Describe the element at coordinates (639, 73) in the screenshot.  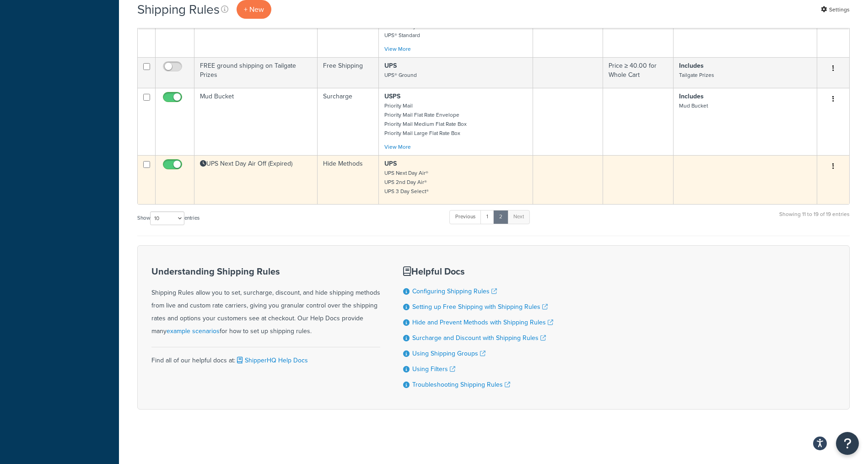
I see `td: Price ≥ 40.00 for Whole Cart` at that location.